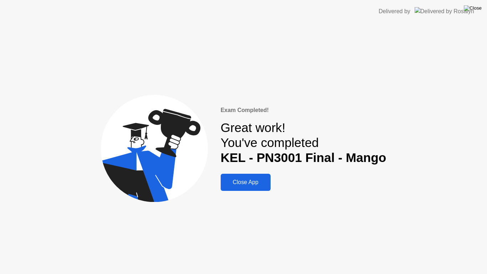 This screenshot has width=487, height=274. I want to click on div: Great work! You've completed, so click(303, 143).